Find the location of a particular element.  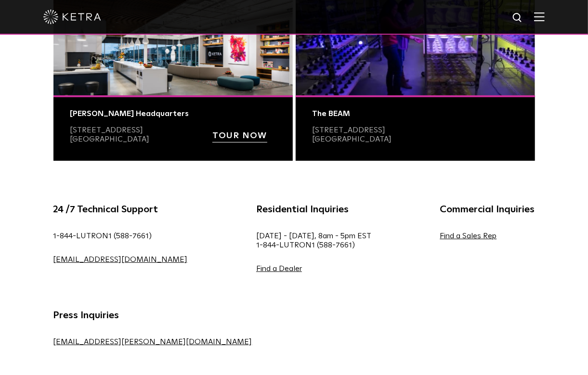

img: search icon is located at coordinates (518, 18).